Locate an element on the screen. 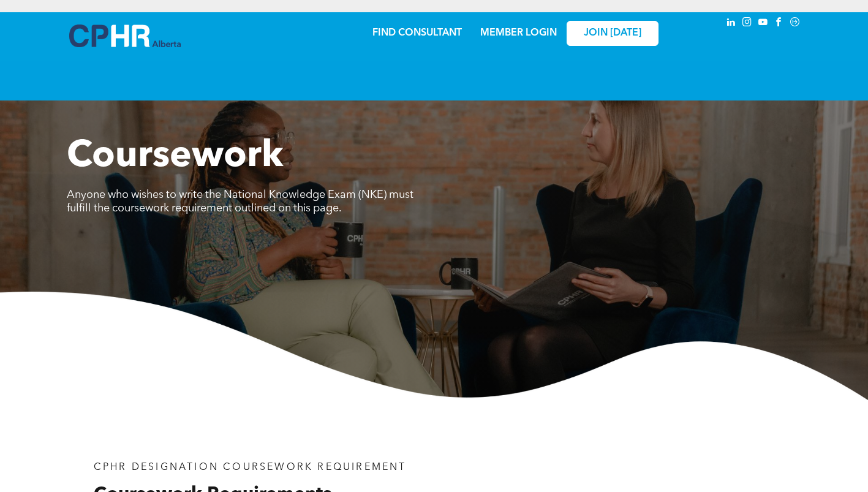 The height and width of the screenshot is (492, 868). a: youtube is located at coordinates (763, 24).